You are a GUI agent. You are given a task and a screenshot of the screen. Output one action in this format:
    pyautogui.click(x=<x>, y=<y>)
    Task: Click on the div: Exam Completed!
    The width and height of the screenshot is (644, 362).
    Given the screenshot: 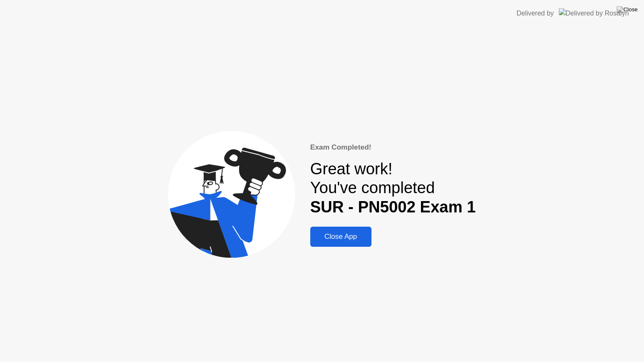 What is the action you would take?
    pyautogui.click(x=393, y=147)
    